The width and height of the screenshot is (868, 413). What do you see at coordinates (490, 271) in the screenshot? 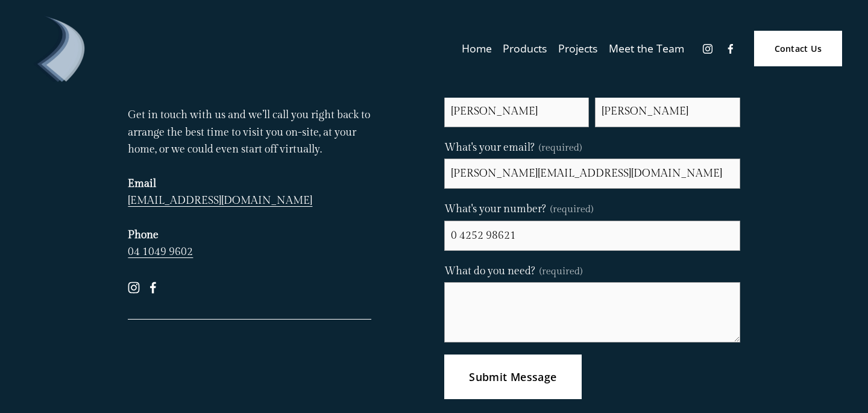
I see `span: What do you need?` at bounding box center [490, 271].